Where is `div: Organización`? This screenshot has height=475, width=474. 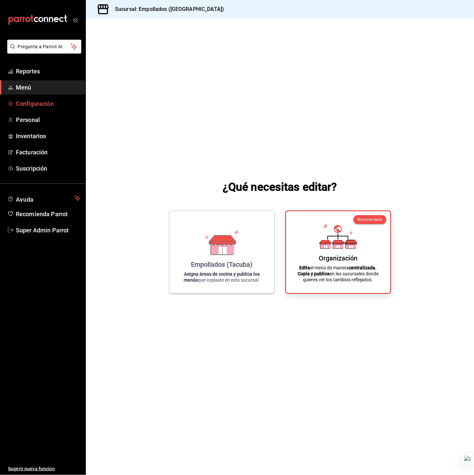 div: Organización is located at coordinates (338, 258).